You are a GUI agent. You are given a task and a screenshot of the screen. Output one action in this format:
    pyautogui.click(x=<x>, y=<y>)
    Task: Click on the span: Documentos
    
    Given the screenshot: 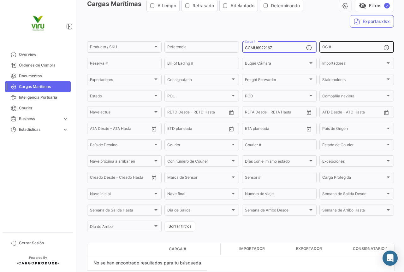 What is the action you would take?
    pyautogui.click(x=44, y=76)
    